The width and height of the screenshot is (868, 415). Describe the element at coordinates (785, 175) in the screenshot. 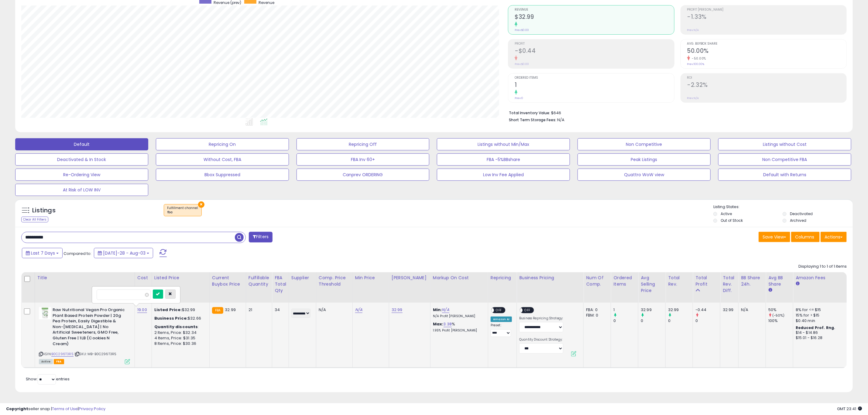

I see `button: Default with Returns` at that location.